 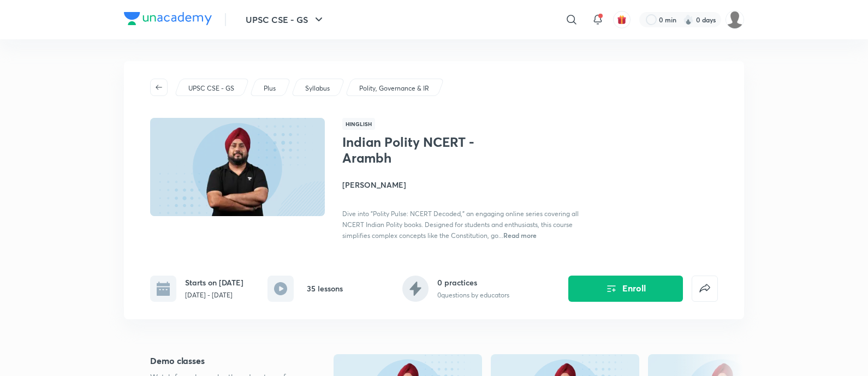 I want to click on a: Company Logo, so click(x=167, y=20).